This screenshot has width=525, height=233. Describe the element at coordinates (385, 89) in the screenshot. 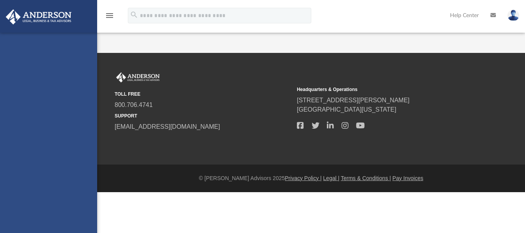

I see `small: Headquarters & Operations` at that location.